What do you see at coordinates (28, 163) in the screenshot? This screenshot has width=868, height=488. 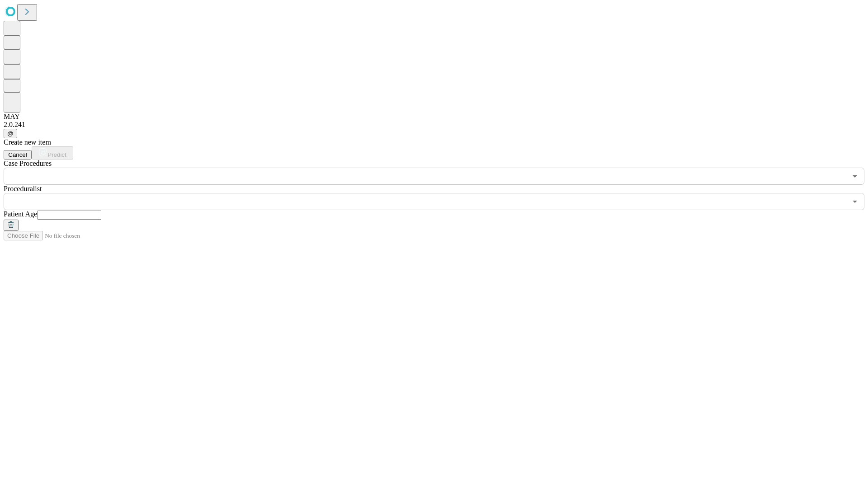 I see `span: Scheduled Procedure` at bounding box center [28, 163].